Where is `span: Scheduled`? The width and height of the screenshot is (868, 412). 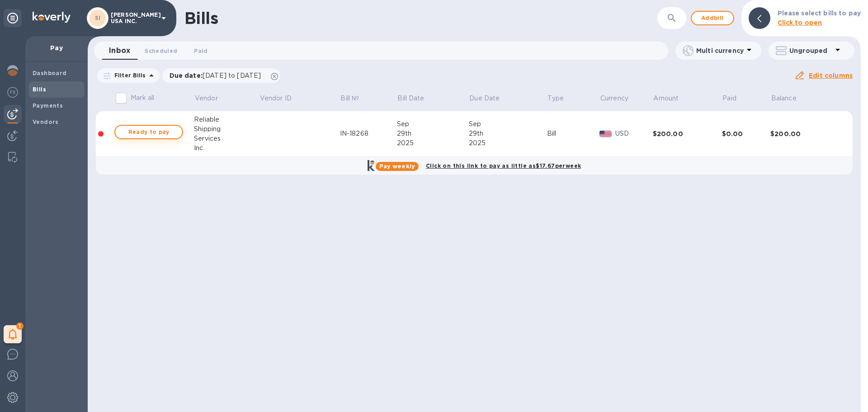 span: Scheduled is located at coordinates (161, 51).